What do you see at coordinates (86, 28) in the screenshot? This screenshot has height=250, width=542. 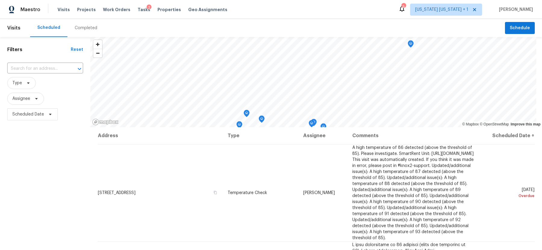 I see `div: Completed` at bounding box center [86, 28].